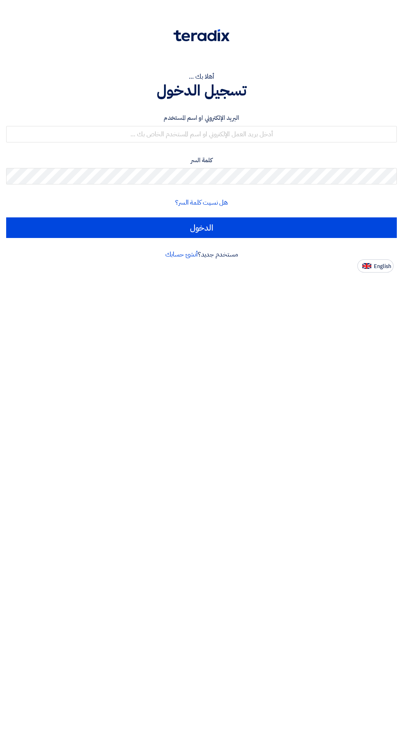  I want to click on div: أهلا بك ..., so click(202, 77).